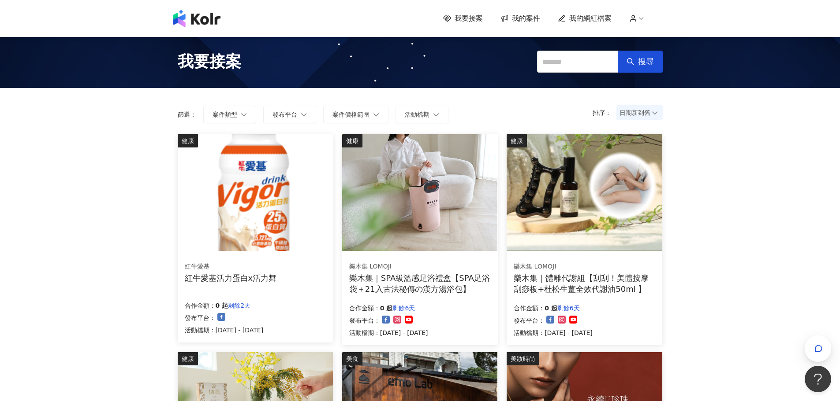 The image size is (840, 401). I want to click on span: 發布平台, so click(285, 115).